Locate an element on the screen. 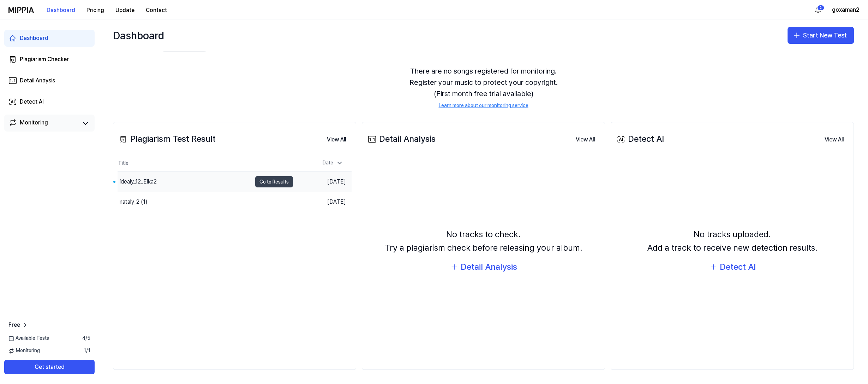  button: Go to Results is located at coordinates (274, 181).